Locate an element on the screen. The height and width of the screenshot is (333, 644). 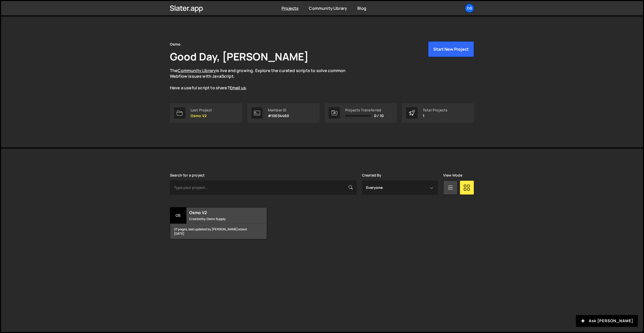
a: Projects is located at coordinates (290, 8).